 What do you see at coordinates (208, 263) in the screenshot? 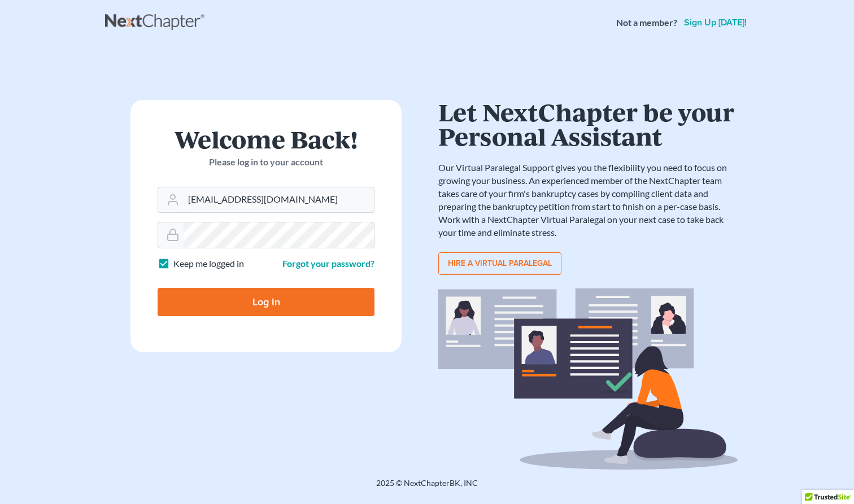
I see `label: Keep me logged in` at bounding box center [208, 263].